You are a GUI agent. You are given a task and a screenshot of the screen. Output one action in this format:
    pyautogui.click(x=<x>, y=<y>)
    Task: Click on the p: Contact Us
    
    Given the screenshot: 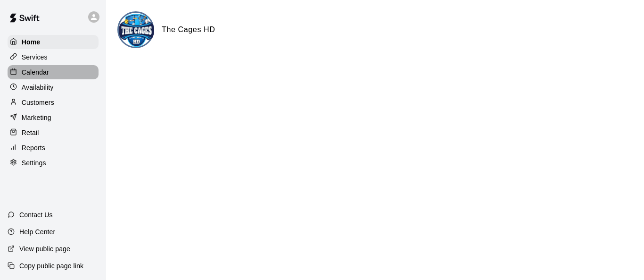 What is the action you would take?
    pyautogui.click(x=36, y=215)
    